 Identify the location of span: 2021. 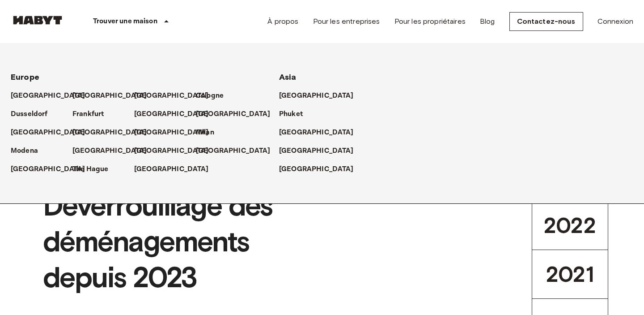
(570, 274).